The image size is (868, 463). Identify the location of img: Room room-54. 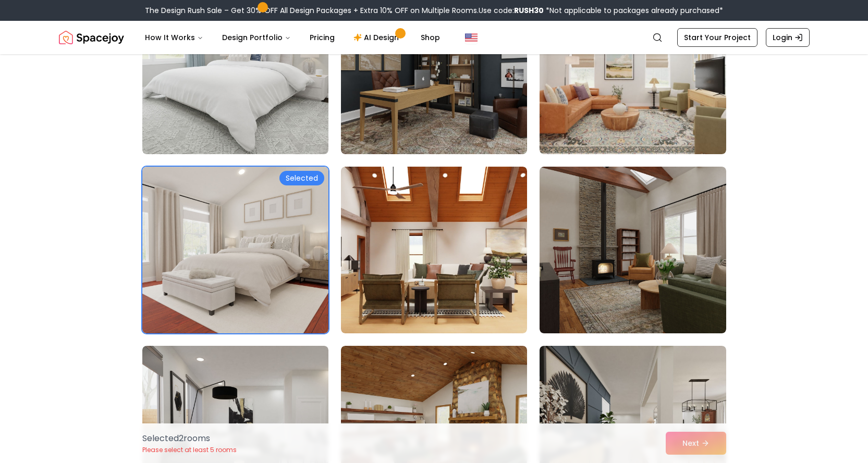
(632, 250).